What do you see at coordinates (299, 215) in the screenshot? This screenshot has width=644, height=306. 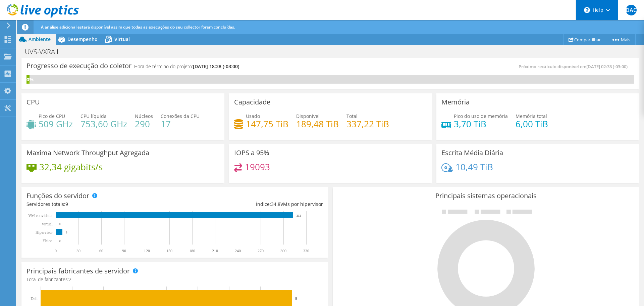 I see `text: 313` at bounding box center [299, 215].